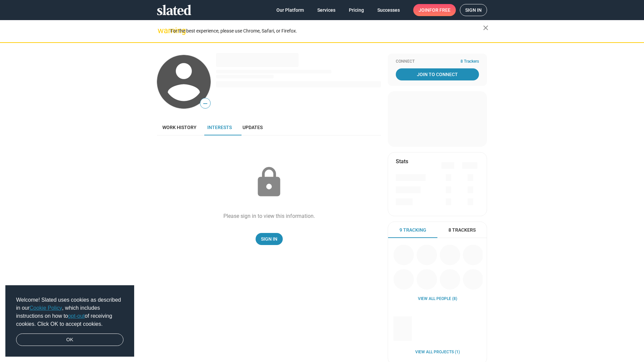 This screenshot has width=644, height=362. What do you see at coordinates (252, 127) in the screenshot?
I see `a: Updates` at bounding box center [252, 127].